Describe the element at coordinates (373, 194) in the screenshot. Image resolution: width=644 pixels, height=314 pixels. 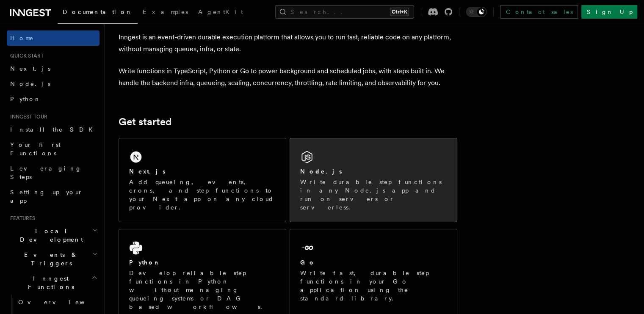
I see `p: Write durable step functions in any Node.js app and run on servers or serverless.` at that location.